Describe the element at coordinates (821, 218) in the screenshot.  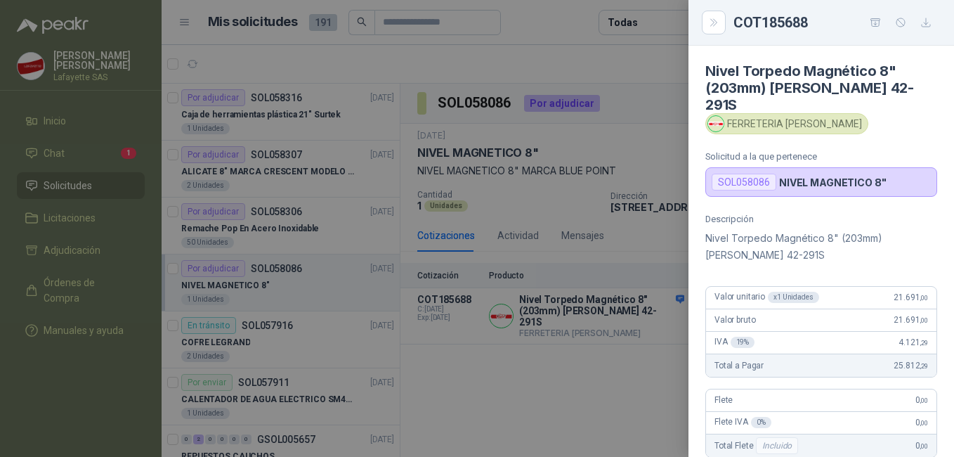
I see `p: Descripción` at that location.